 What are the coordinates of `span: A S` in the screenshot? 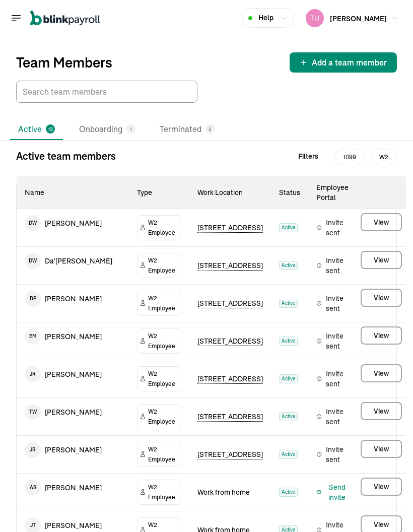 It's located at (33, 487).